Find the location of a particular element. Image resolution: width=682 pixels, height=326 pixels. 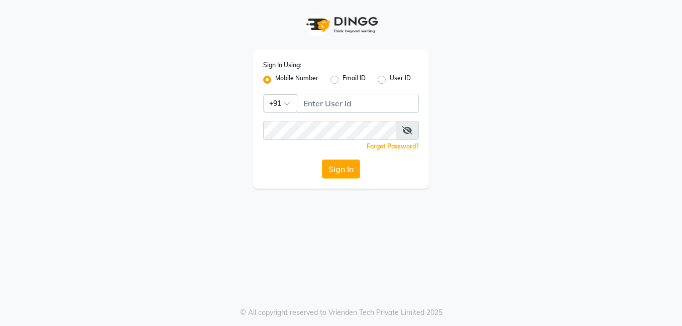

label: User ID is located at coordinates (400, 80).